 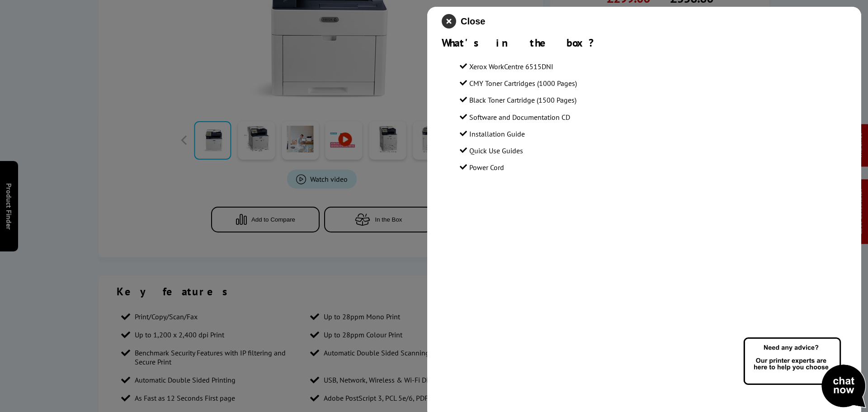 What do you see at coordinates (473, 21) in the screenshot?
I see `span: Close` at bounding box center [473, 21].